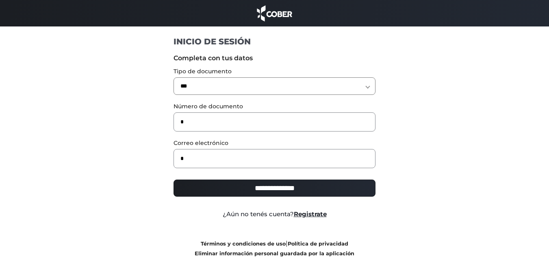 The height and width of the screenshot is (261, 549). I want to click on label: Tipo de documento, so click(274, 71).